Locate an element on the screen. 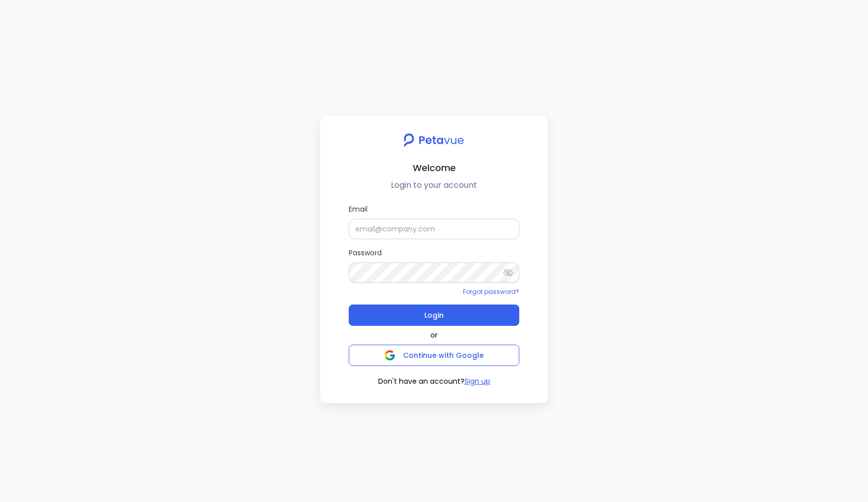 Image resolution: width=868 pixels, height=502 pixels. span: or is located at coordinates (434, 335).